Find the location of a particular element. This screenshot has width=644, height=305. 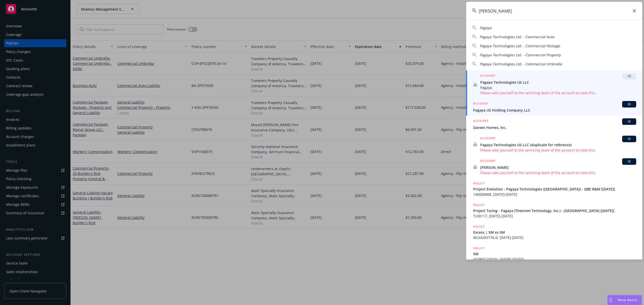

span: Excess | 5M xs 5M is located at coordinates (555, 232).